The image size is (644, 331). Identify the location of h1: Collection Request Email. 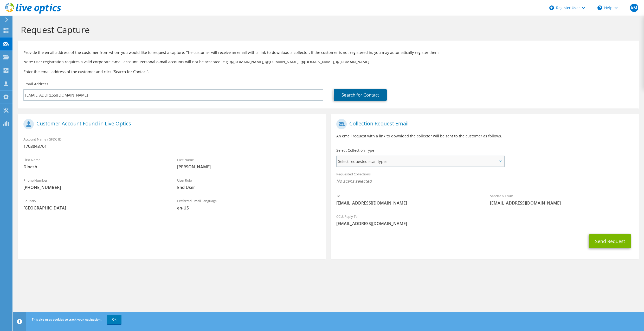
(483, 124).